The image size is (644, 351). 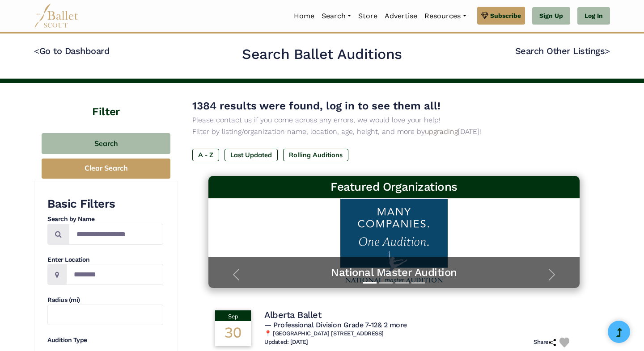 I want to click on h4: Enter Location, so click(x=105, y=260).